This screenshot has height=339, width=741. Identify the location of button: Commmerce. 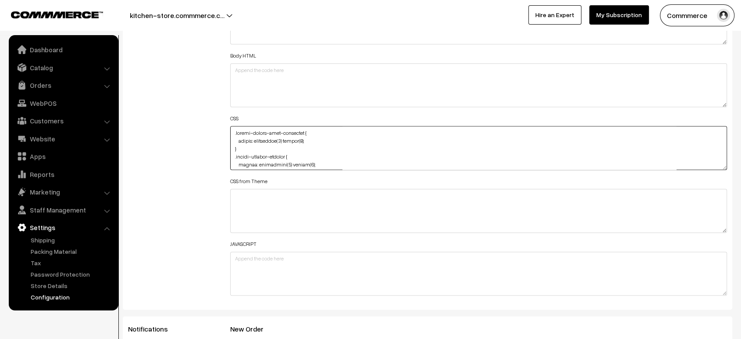
(697, 15).